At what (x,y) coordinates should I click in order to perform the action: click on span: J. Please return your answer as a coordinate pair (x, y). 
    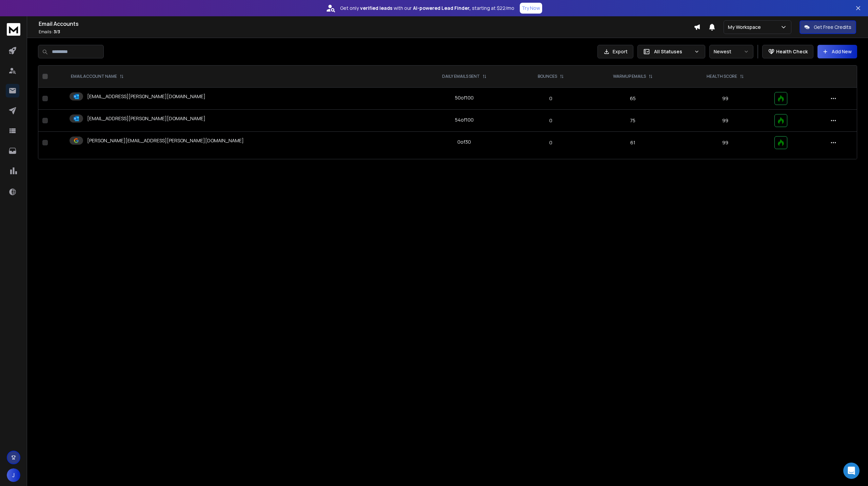
    Looking at the image, I should click on (14, 475).